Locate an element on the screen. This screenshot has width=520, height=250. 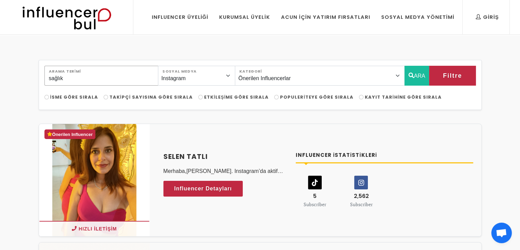
span: Takipçi Sayısına Göre Sırala is located at coordinates (151, 97).